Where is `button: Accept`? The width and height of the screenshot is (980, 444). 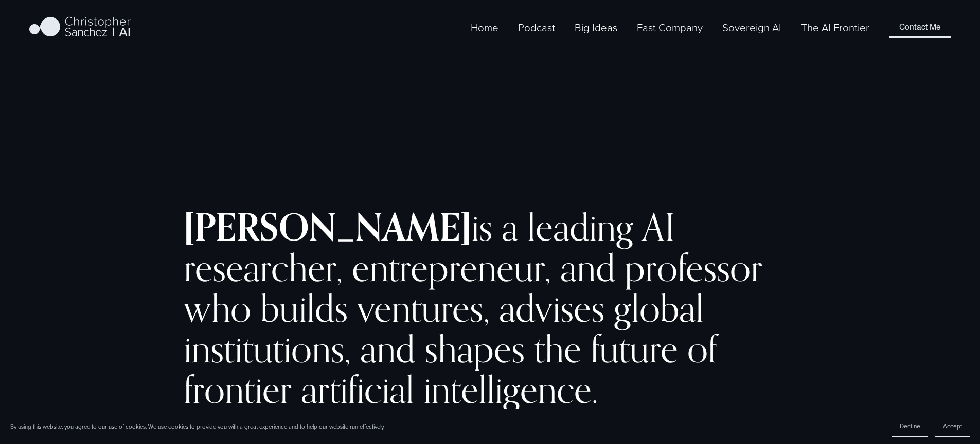
button: Accept is located at coordinates (952, 427).